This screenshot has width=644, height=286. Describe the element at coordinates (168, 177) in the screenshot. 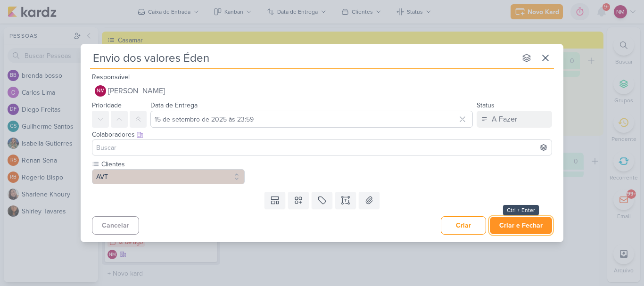

I see `button: AVT` at that location.